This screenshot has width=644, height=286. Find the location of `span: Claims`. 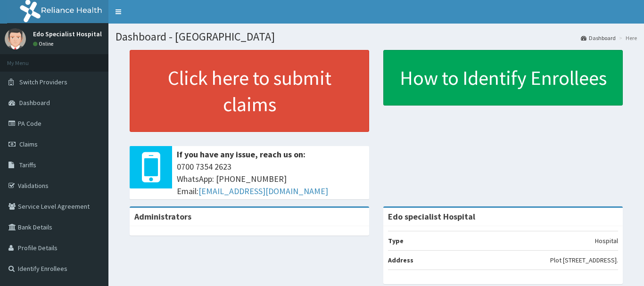

span: Claims is located at coordinates (29, 144).